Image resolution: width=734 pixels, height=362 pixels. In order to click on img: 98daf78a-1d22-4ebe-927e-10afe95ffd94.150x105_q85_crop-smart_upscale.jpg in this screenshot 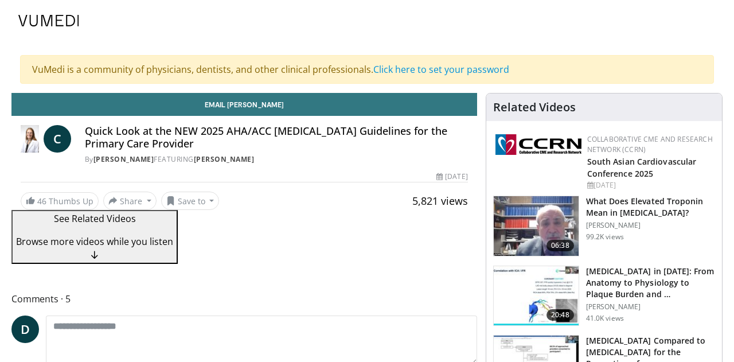, I will do `click(536, 226)`.